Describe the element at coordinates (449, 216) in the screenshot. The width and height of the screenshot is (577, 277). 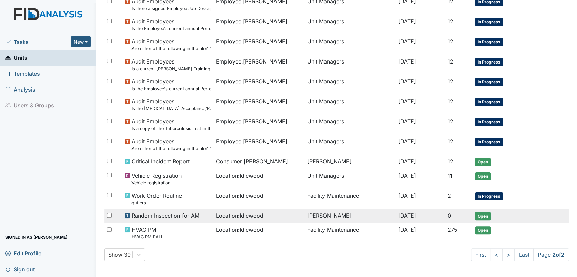
I see `span: 0` at that location.